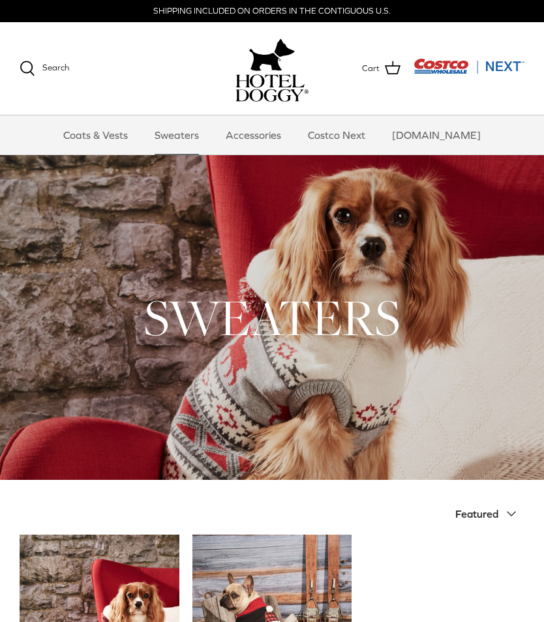  What do you see at coordinates (490, 514) in the screenshot?
I see `button: Featured` at bounding box center [490, 514].